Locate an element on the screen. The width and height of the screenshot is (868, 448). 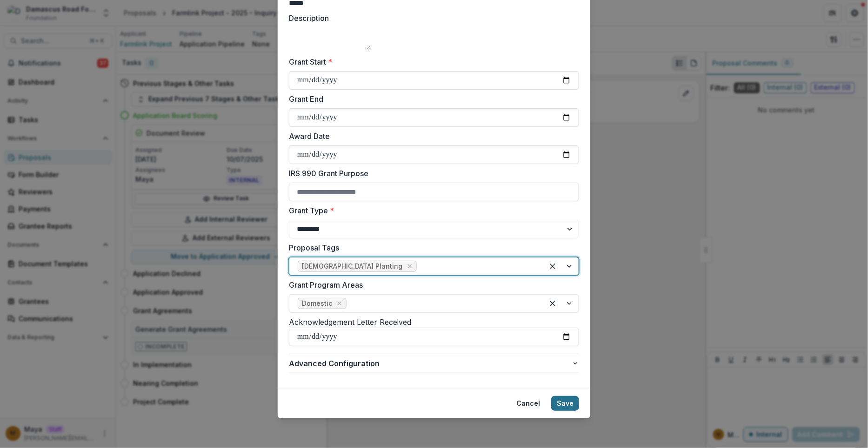
button: Save is located at coordinates (565, 404).